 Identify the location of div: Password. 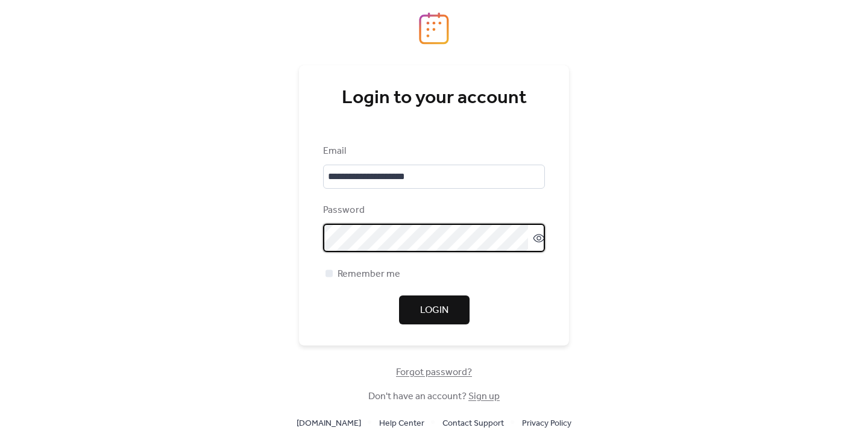
(433, 210).